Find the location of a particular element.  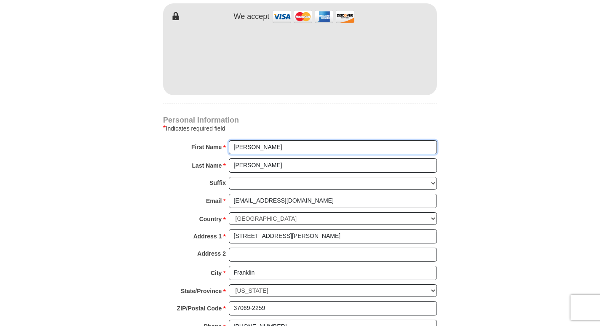

h4: Personal Information is located at coordinates (300, 120).